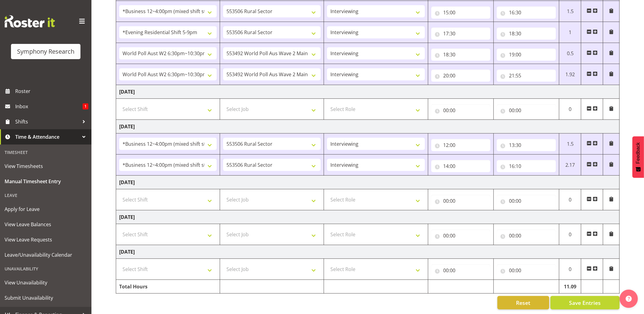 This screenshot has width=644, height=314. Describe the element at coordinates (46, 209) in the screenshot. I see `span: Apply for Leave` at that location.